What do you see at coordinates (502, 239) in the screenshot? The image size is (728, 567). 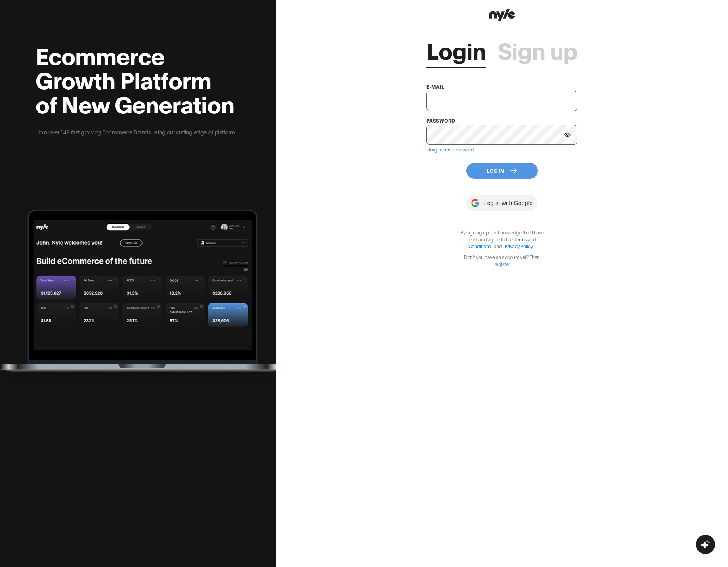 I see `p: By signing up, I acknowledge that I have read and agree to the .` at bounding box center [502, 239].